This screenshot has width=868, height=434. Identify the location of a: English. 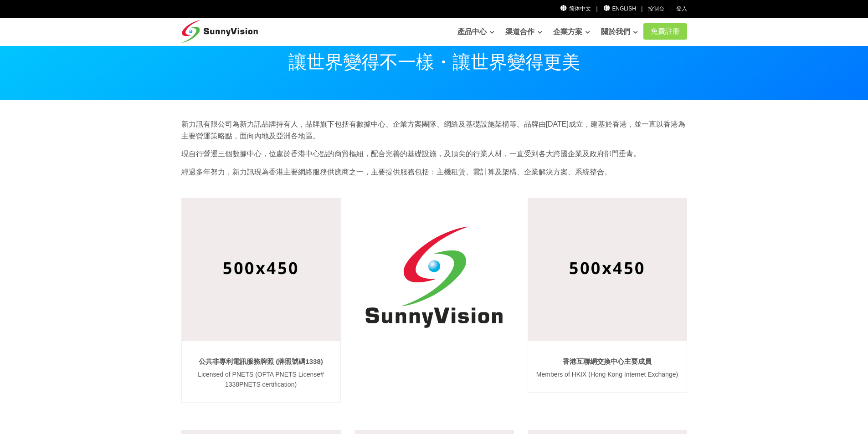
(619, 9).